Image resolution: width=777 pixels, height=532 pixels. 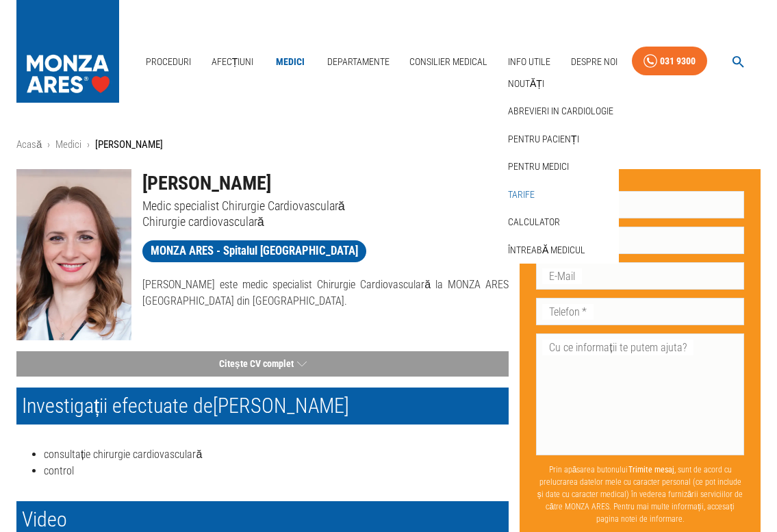 What do you see at coordinates (535, 222) in the screenshot?
I see `a: Calculator` at bounding box center [535, 222].